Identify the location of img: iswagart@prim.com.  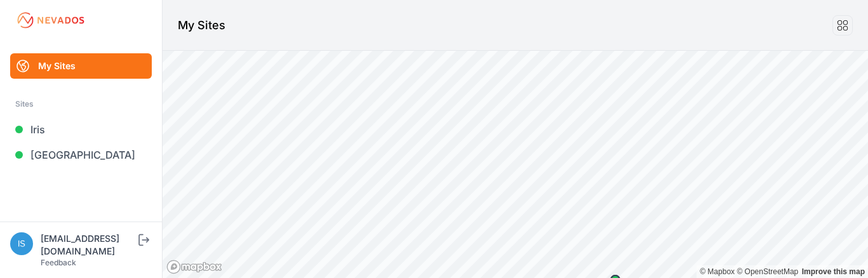
(22, 244).